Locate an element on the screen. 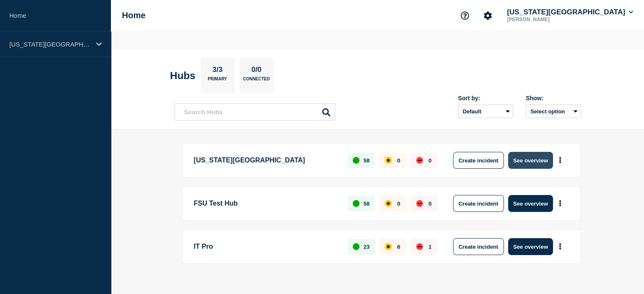 Image resolution: width=644 pixels, height=294 pixels. button: Select option is located at coordinates (553, 111).